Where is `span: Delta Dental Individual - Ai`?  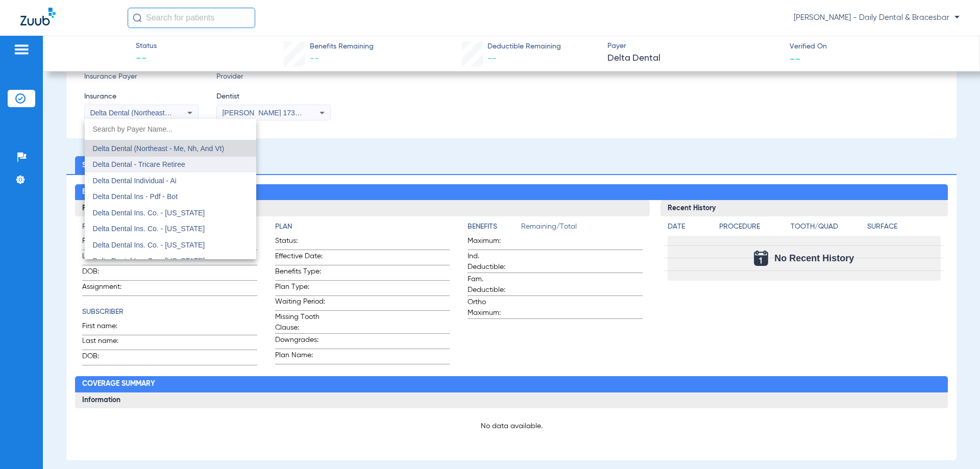 span: Delta Dental Individual - Ai is located at coordinates (135, 181).